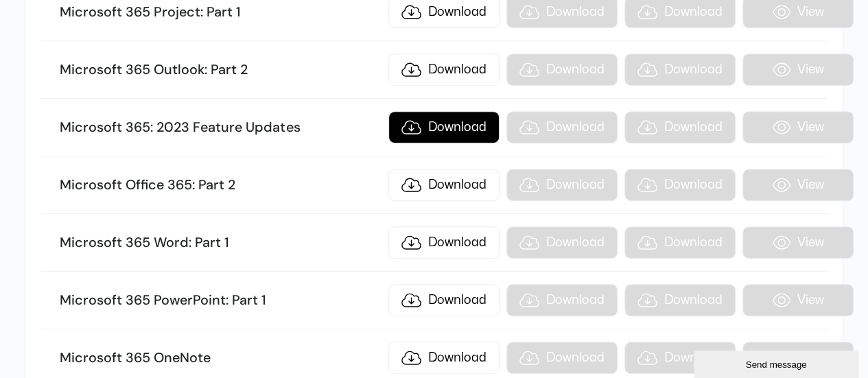 The width and height of the screenshot is (868, 378). I want to click on h3: Microsoft 365 PowerPoint: Part 1, so click(220, 300).